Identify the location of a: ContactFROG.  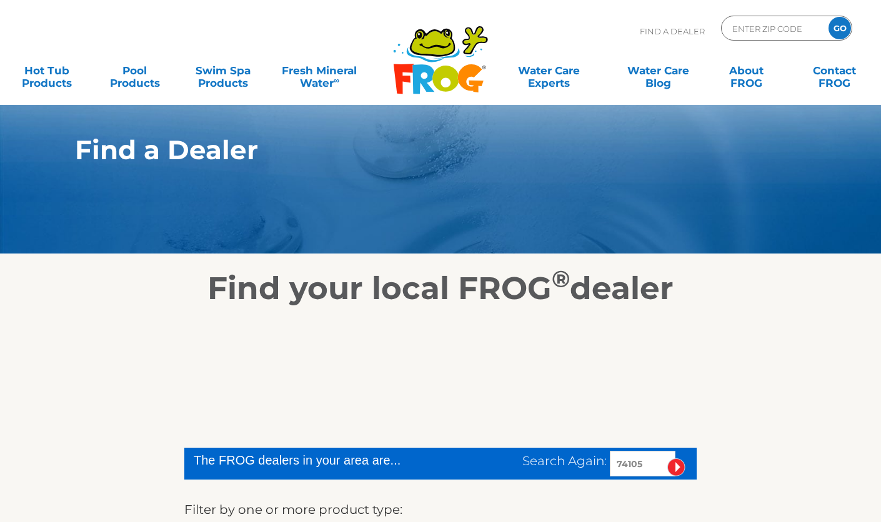
(834, 71).